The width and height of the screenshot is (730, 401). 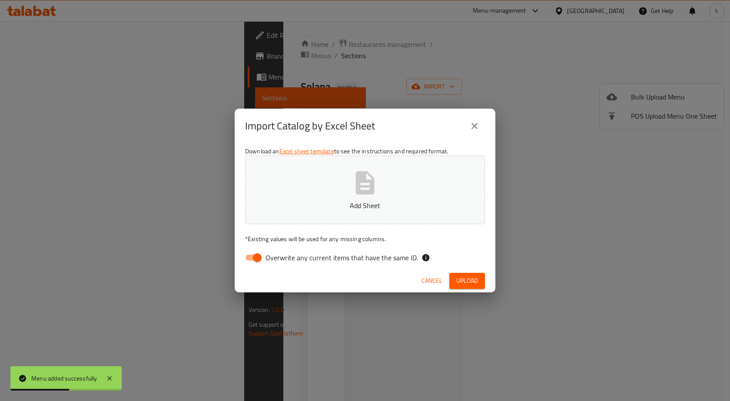 What do you see at coordinates (432, 281) in the screenshot?
I see `span: Cancel` at bounding box center [432, 281].